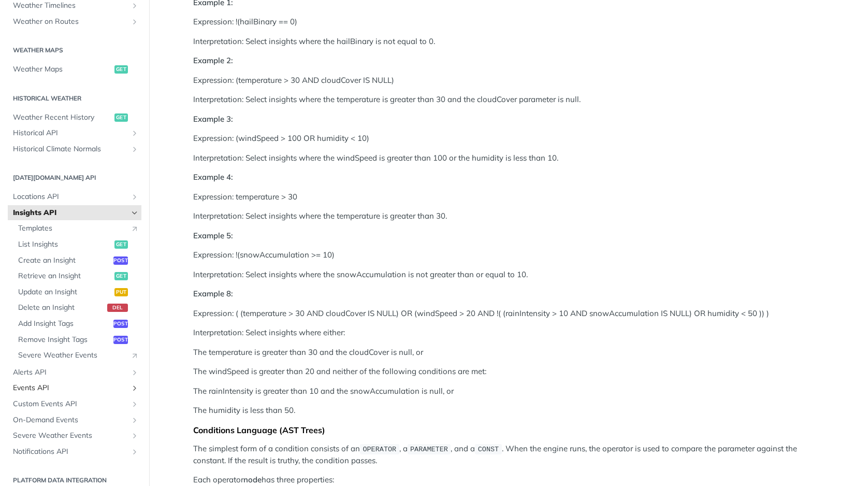 Image resolution: width=868 pixels, height=486 pixels. I want to click on h2: Platform DATA integration, so click(74, 480).